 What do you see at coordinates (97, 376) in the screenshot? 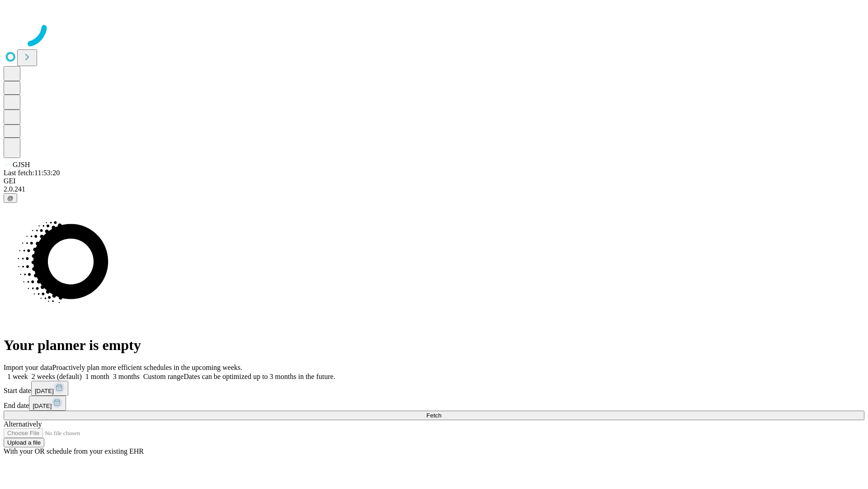
I see `span: 1 month` at bounding box center [97, 376].